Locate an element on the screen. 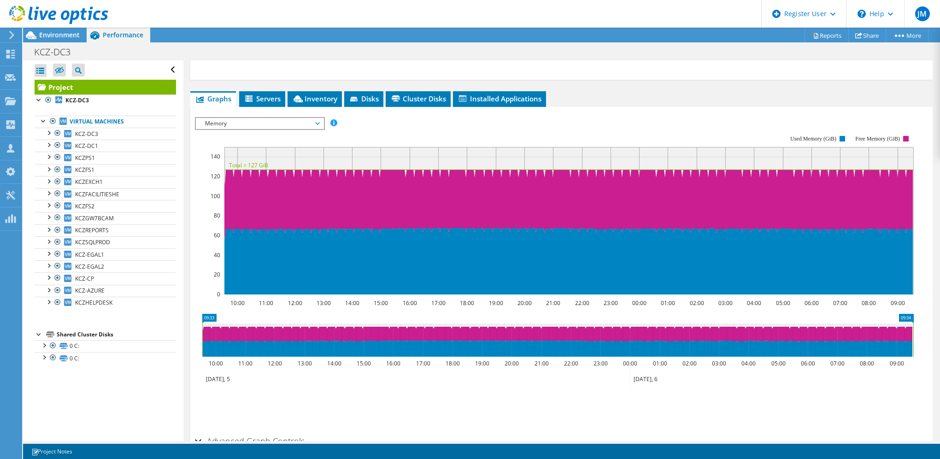 This screenshot has width=940, height=459. a: KCZPS1 is located at coordinates (105, 158).